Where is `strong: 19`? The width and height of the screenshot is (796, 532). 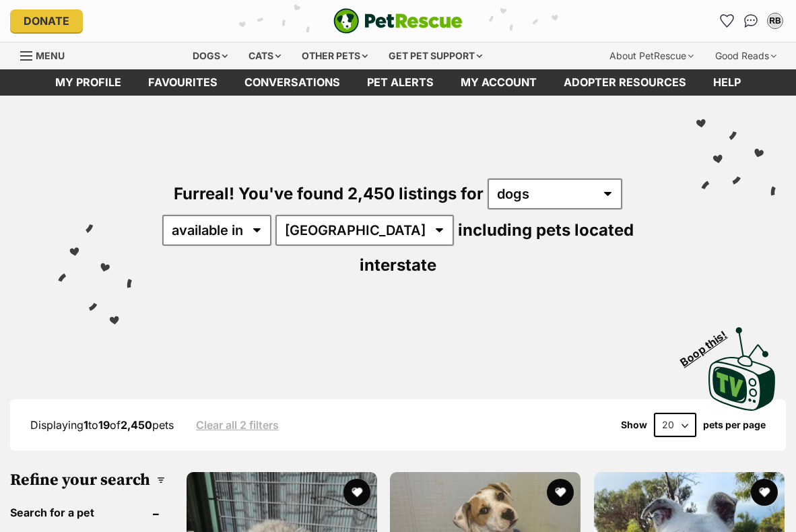 strong: 19 is located at coordinates (104, 425).